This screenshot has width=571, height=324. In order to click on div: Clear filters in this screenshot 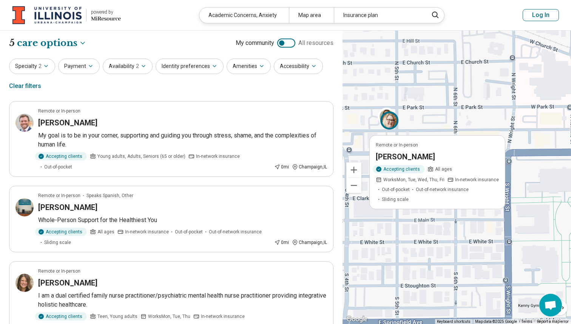, I will do `click(25, 86)`.